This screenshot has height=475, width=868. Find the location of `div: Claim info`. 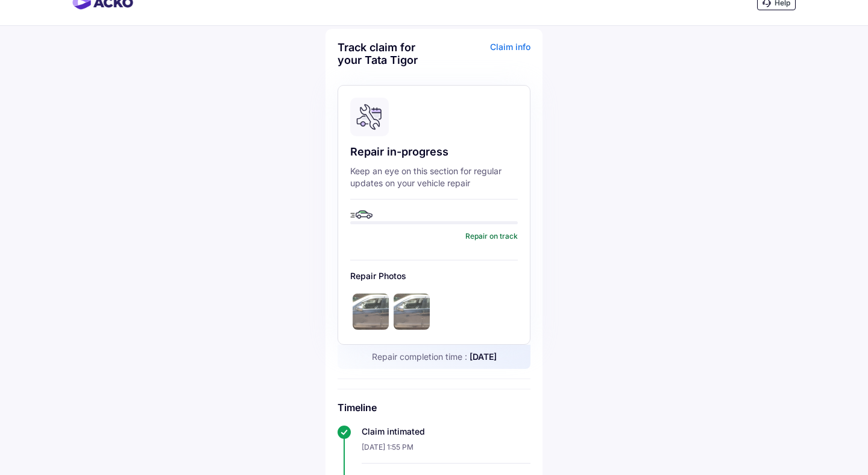

div: Claim info is located at coordinates (483, 58).